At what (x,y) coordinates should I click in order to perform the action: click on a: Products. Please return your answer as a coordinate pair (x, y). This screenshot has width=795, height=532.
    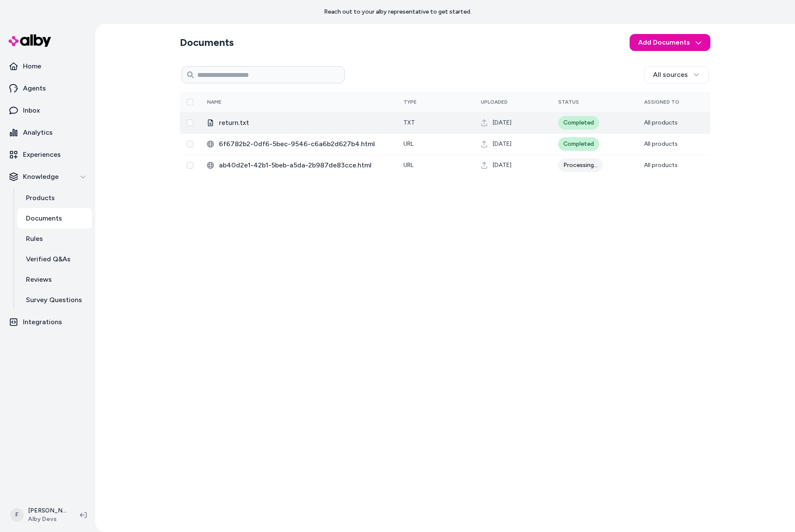
    Looking at the image, I should click on (54, 198).